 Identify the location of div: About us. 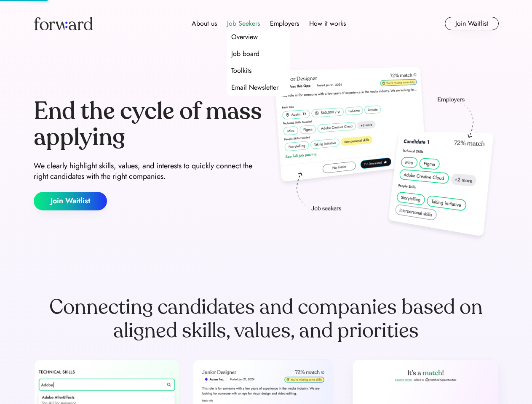
(204, 24).